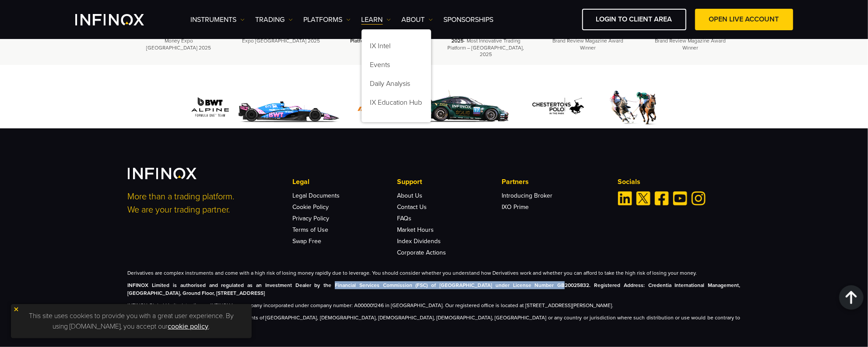  What do you see at coordinates (744, 19) in the screenshot?
I see `a: OPEN LIVE ACCOUNT` at bounding box center [744, 19].